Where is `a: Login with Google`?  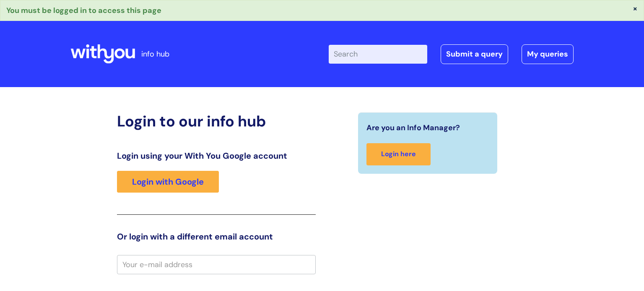 a: Login with Google is located at coordinates (168, 182).